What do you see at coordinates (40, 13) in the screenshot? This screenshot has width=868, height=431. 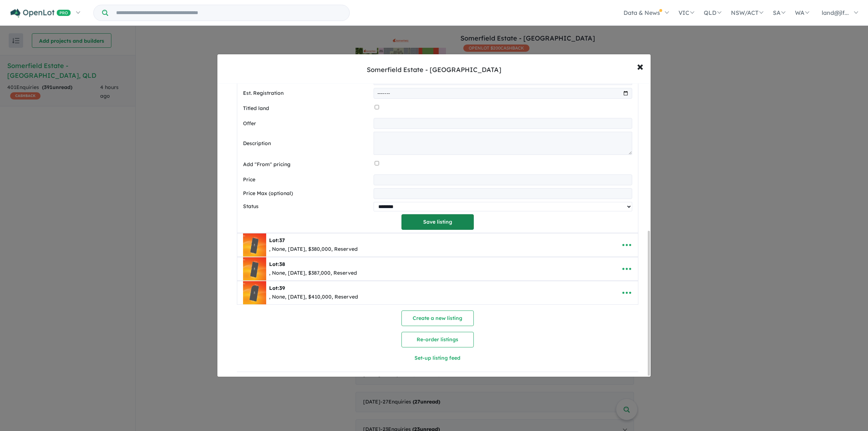 I see `img: Openlot PRO Logo White` at bounding box center [40, 13].